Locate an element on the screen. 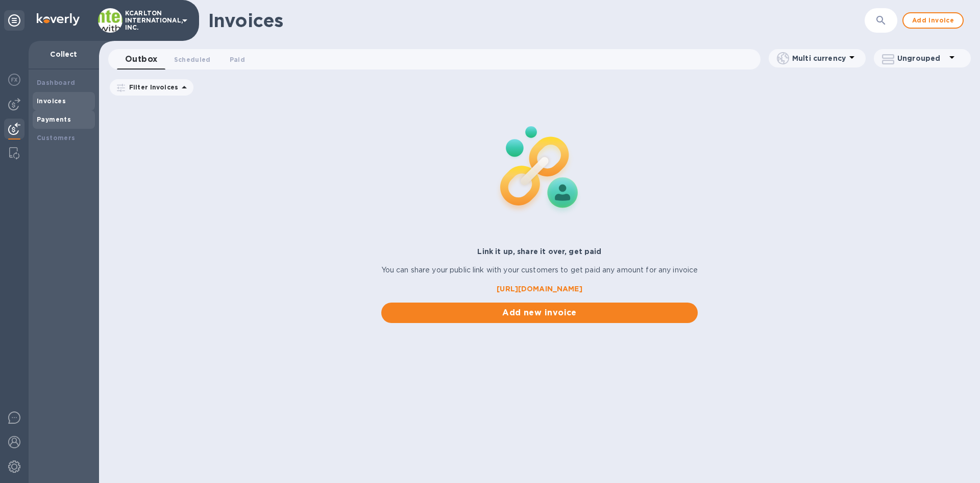 The width and height of the screenshot is (980, 483). span: Paid is located at coordinates (237, 59).